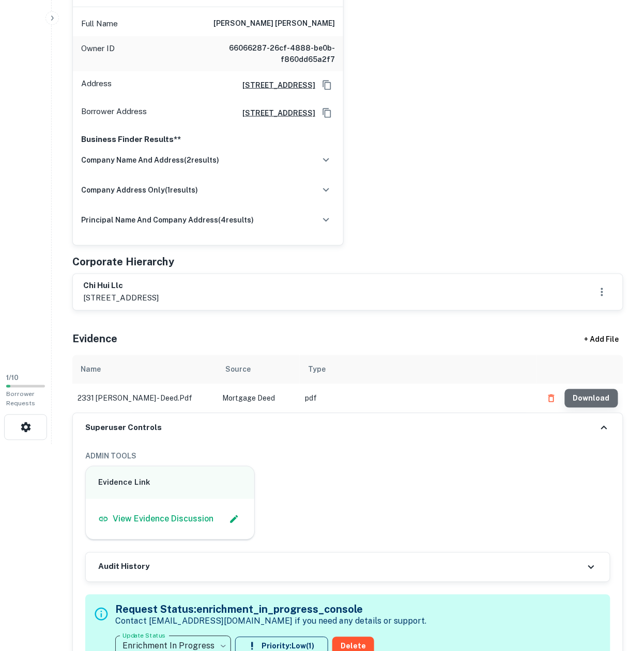  I want to click on p: Owner ID, so click(97, 54).